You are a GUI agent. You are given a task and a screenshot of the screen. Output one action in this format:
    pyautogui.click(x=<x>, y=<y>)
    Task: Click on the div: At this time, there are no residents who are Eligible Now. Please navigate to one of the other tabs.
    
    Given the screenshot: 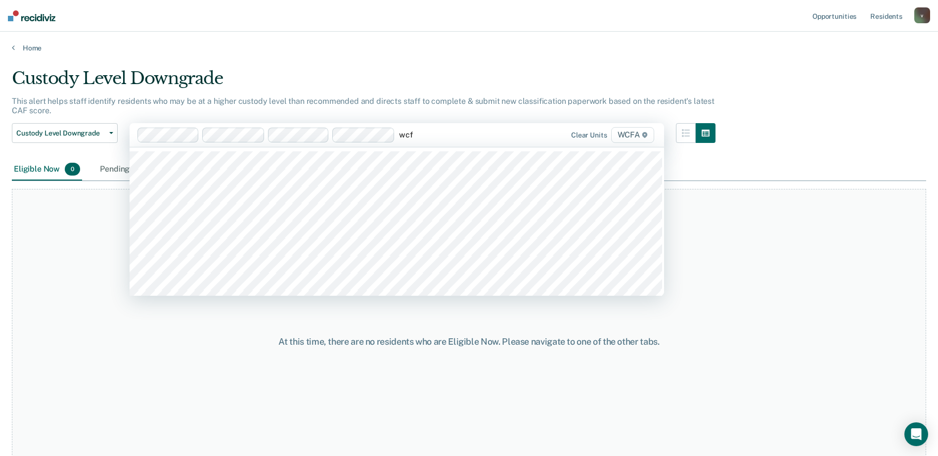 What is the action you would take?
    pyautogui.click(x=469, y=342)
    